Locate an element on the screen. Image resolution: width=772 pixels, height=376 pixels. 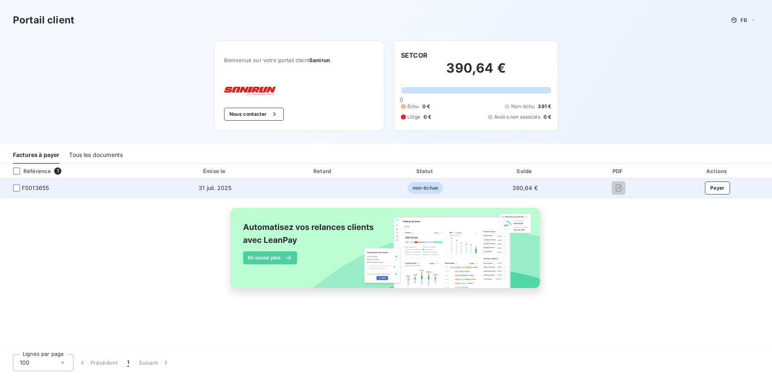
button: Précédent is located at coordinates (98, 363).